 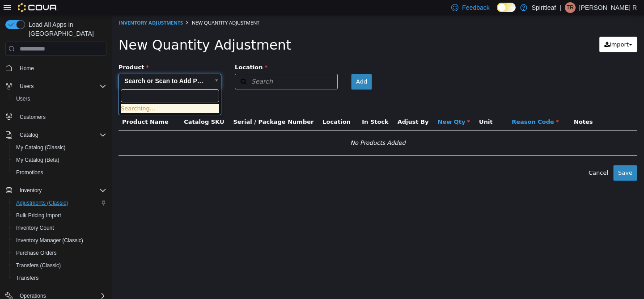 What do you see at coordinates (58, 94) in the screenshot?
I see `li: Searching...` at bounding box center [58, 94].